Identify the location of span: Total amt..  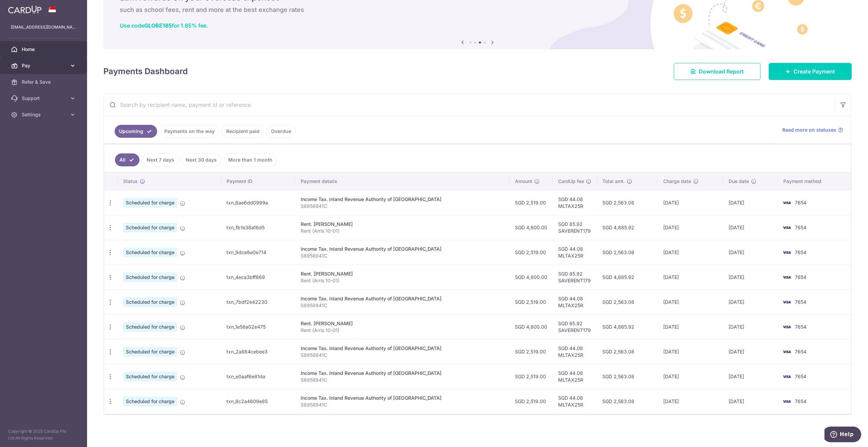
(614, 181).